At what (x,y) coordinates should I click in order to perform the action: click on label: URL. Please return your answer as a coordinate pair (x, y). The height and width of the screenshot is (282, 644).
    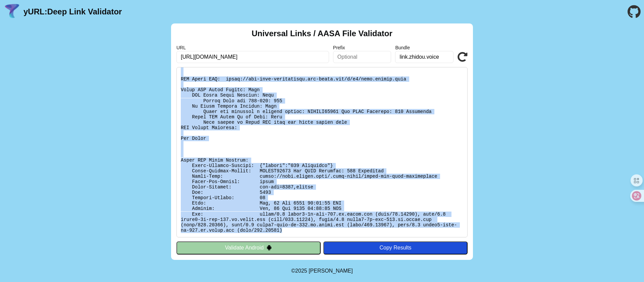
    Looking at the image, I should click on (253, 48).